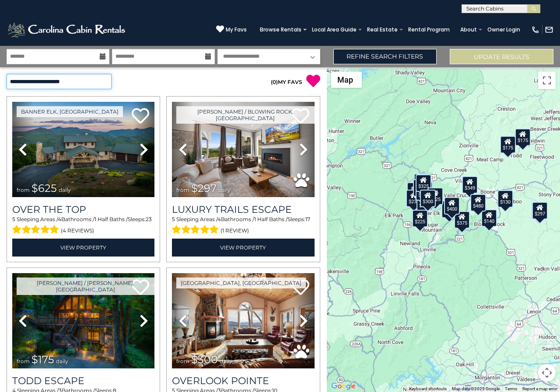 The width and height of the screenshot is (560, 392). What do you see at coordinates (423, 183) in the screenshot?
I see `div: $325` at bounding box center [423, 183].